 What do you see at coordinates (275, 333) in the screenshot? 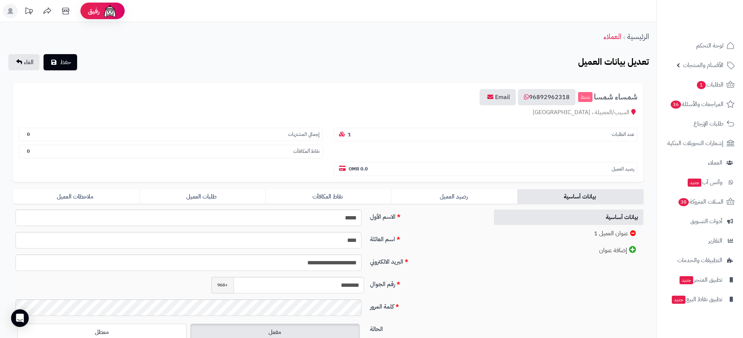
I see `span: مفعل` at bounding box center [275, 333].